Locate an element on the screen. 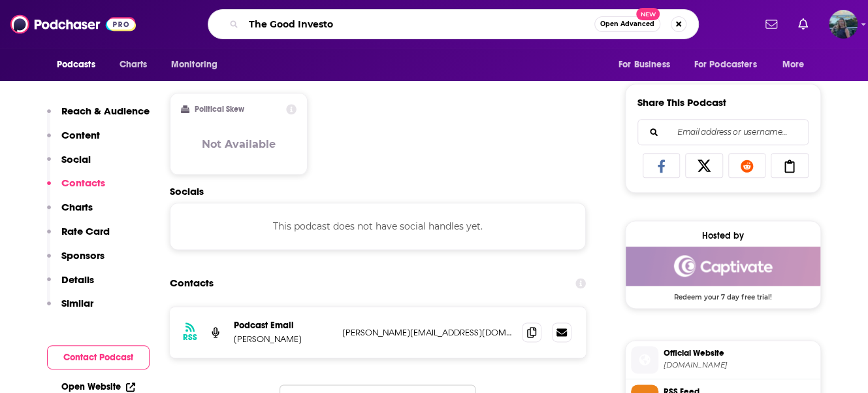 The width and height of the screenshot is (868, 393). h3: Share This Podcast is located at coordinates (682, 102).